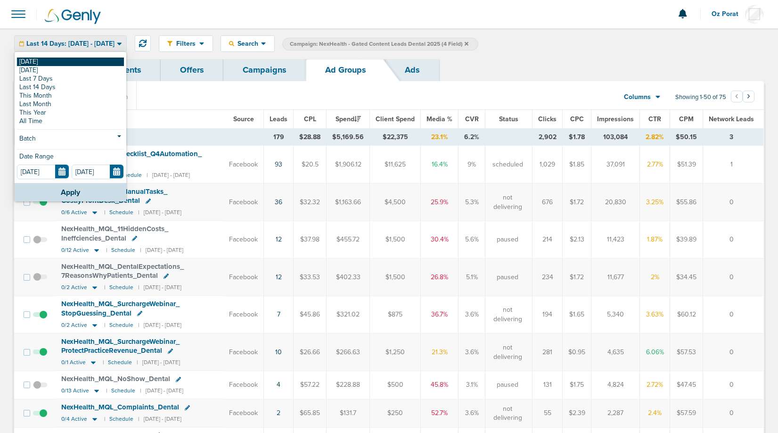 Image resolution: width=778 pixels, height=433 pixels. What do you see at coordinates (75, 250) in the screenshot?
I see `span: 0/12 Active` at bounding box center [75, 250].